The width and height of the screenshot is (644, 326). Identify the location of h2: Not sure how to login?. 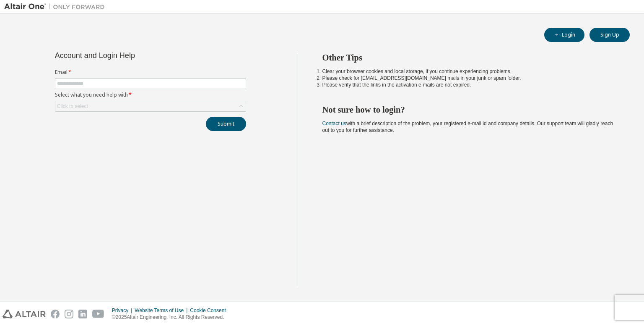
(469, 109).